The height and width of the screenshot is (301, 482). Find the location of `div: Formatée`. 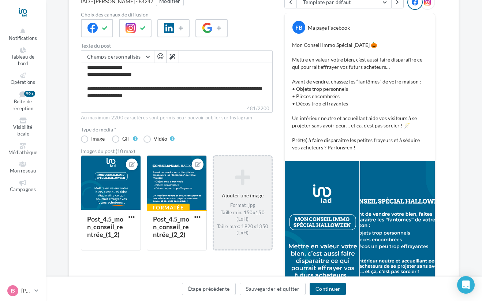

div: Formatée is located at coordinates (168, 207).